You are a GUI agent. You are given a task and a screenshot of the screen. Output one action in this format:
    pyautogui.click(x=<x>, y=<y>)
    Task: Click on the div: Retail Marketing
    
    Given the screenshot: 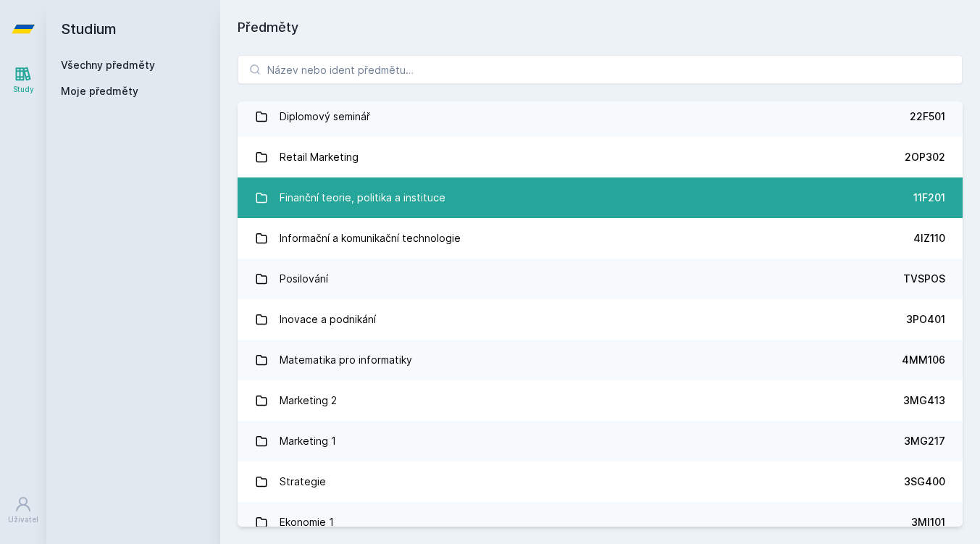 What is the action you would take?
    pyautogui.click(x=318, y=157)
    